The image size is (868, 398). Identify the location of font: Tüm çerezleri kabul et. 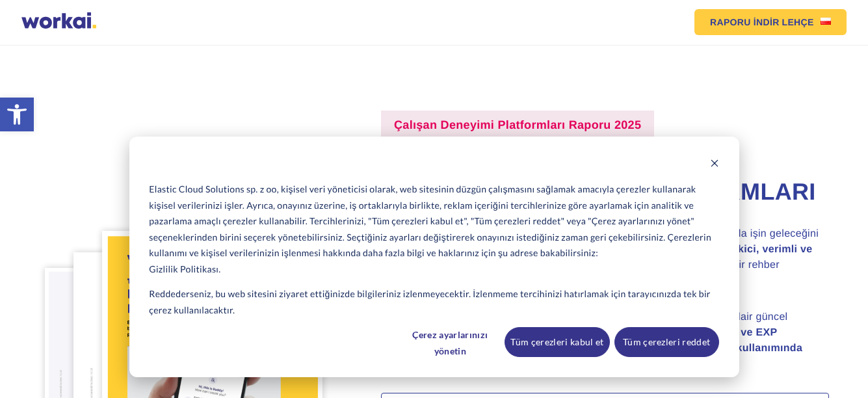
(557, 342).